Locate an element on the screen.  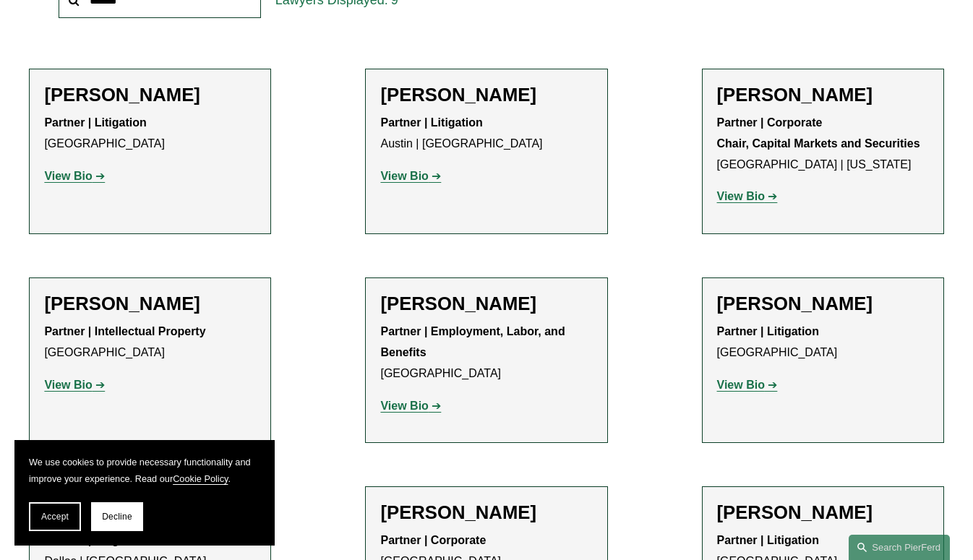
section: Cookie banner is located at coordinates (144, 493).